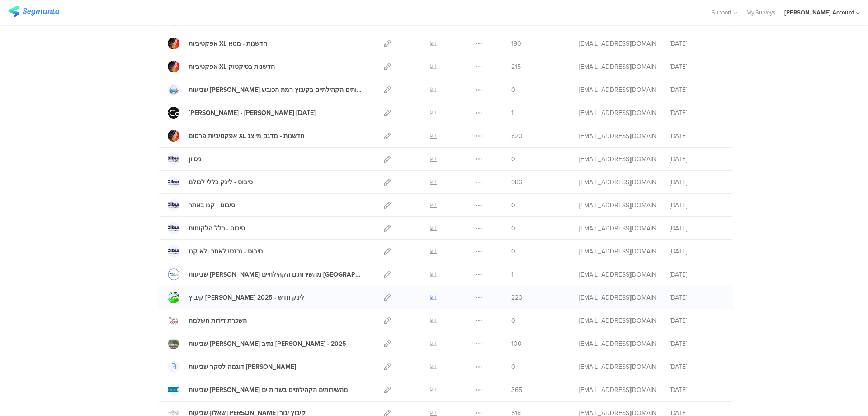 Image resolution: width=868 pixels, height=416 pixels. Describe the element at coordinates (34, 11) in the screenshot. I see `img: segmanta logo` at that location.